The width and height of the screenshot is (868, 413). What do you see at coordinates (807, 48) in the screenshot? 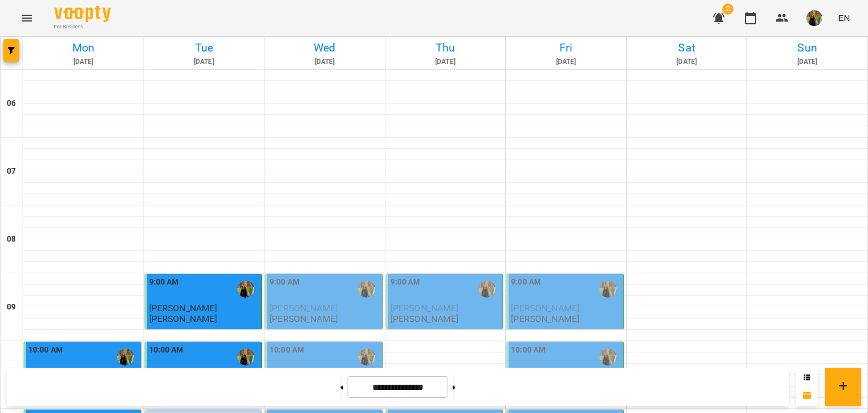
I see `h6: Sun` at bounding box center [807, 48].